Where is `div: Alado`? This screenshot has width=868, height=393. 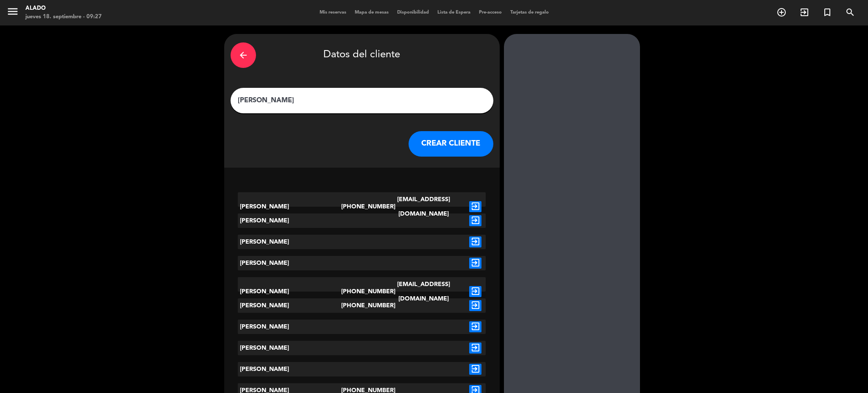 div: Alado is located at coordinates (63, 9).